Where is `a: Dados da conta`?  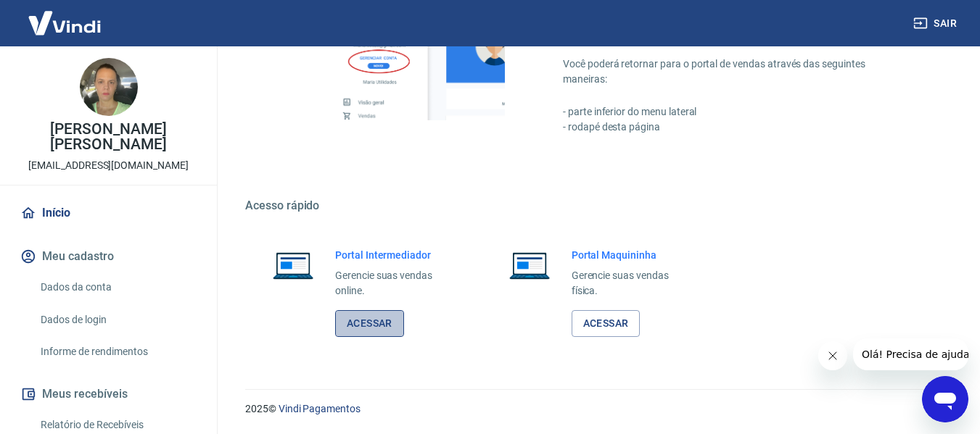 a: Dados da conta is located at coordinates (116, 287).